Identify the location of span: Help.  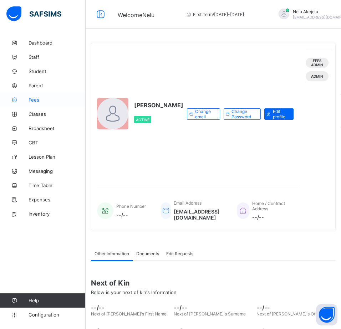
(57, 300).